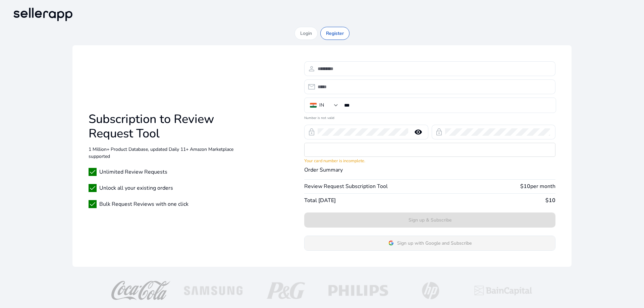  I want to click on mat-icon: remove_red_eye, so click(418, 132).